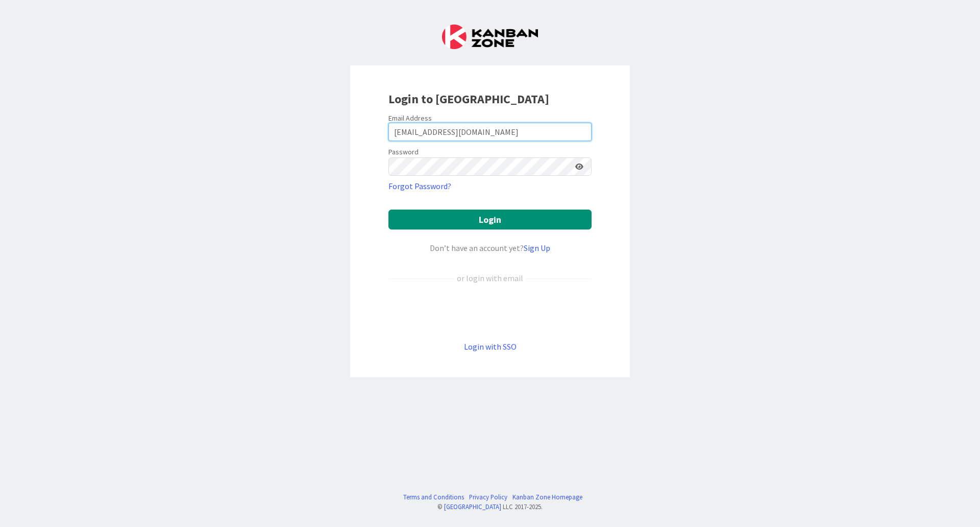 Image resolution: width=980 pixels, height=527 pixels. Describe the element at coordinates (410, 118) in the screenshot. I see `label: Email Address` at that location.